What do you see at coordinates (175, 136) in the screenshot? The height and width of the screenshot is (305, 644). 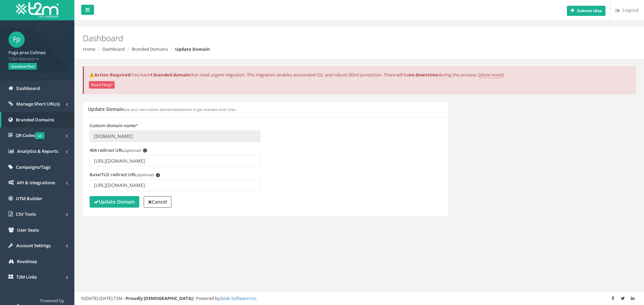 I see `input: Enter domain name` at bounding box center [175, 136].